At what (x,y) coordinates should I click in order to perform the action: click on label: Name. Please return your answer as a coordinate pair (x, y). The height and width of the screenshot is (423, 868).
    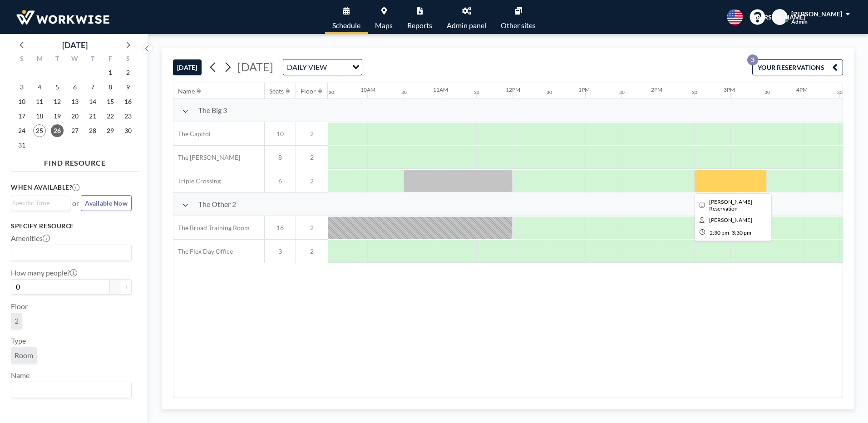
    Looking at the image, I should click on (20, 376).